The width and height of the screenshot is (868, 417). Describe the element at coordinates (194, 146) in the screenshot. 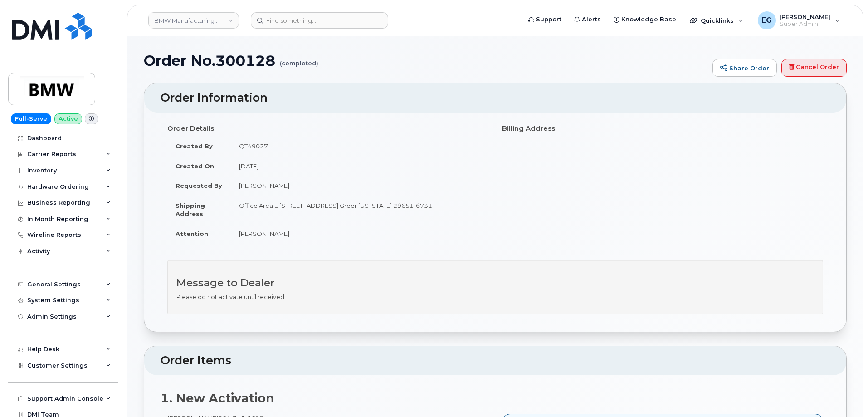

I see `strong: Created By` at that location.